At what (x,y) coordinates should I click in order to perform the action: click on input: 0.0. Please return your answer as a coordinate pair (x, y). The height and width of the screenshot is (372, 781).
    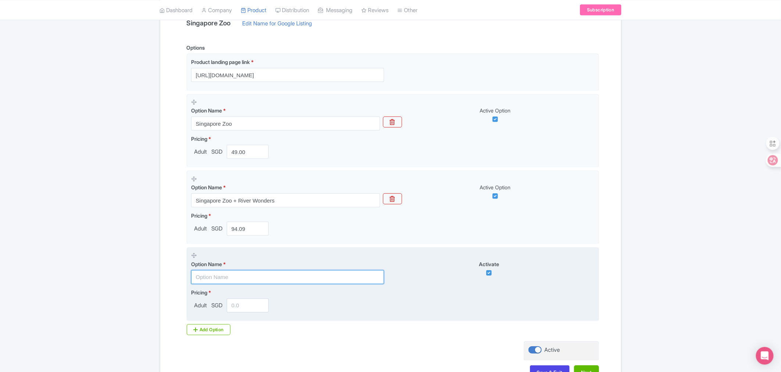
    Looking at the image, I should click on (248, 305).